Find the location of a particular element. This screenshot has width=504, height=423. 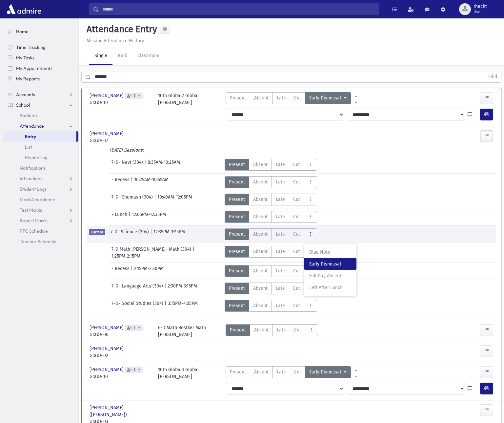

span: Left After Lunch is located at coordinates (331, 288).